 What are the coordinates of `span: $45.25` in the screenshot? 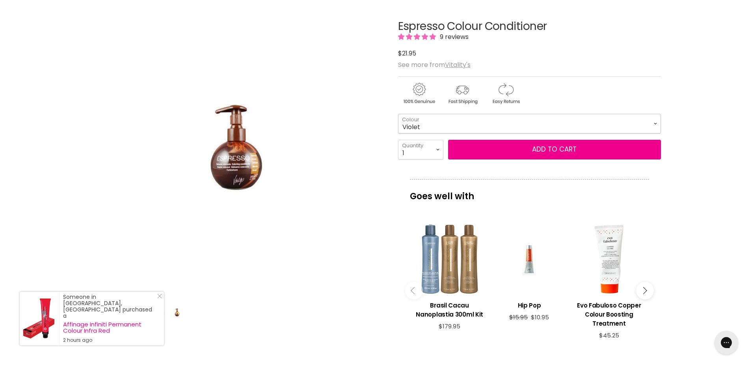 It's located at (609, 336).